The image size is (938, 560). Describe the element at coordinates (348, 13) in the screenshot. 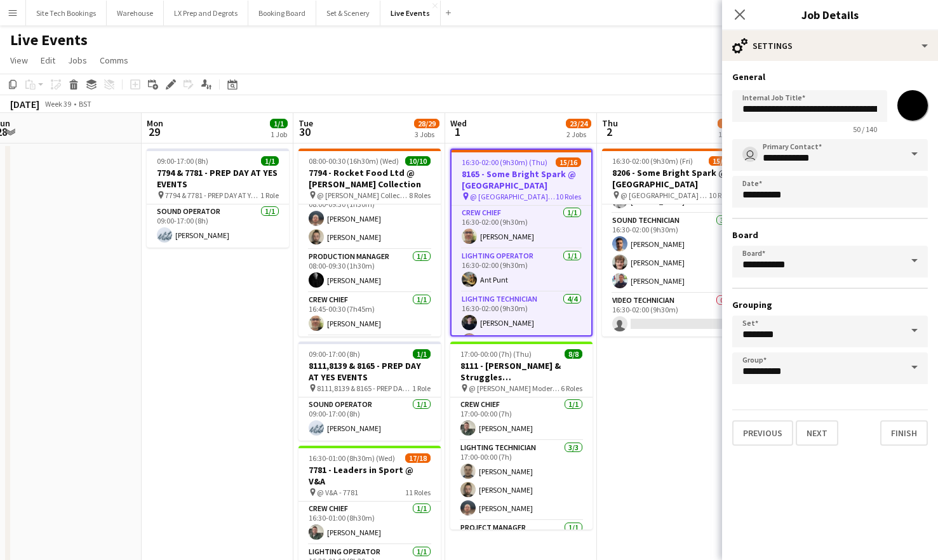

I see `button: Set & Scenery` at that location.